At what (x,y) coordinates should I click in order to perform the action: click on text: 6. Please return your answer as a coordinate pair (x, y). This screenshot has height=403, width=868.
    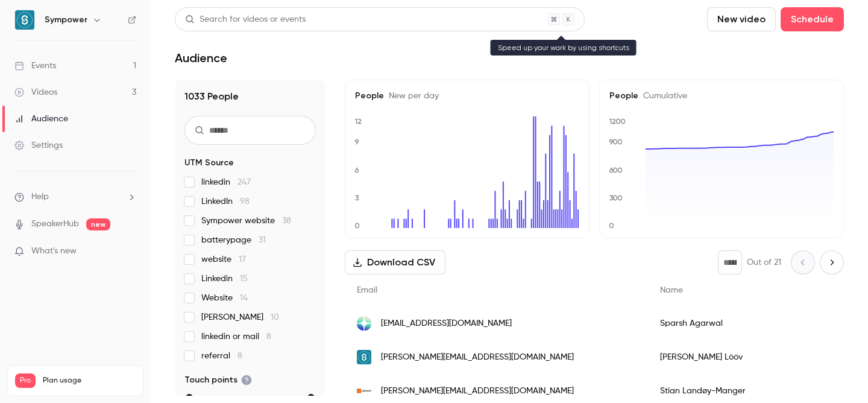
    Looking at the image, I should click on (357, 170).